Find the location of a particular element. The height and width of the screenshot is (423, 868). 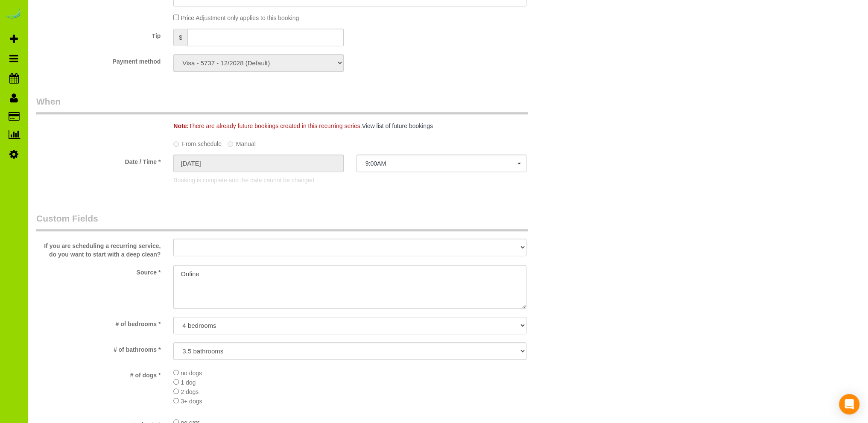

span: no dogs is located at coordinates (191, 373).